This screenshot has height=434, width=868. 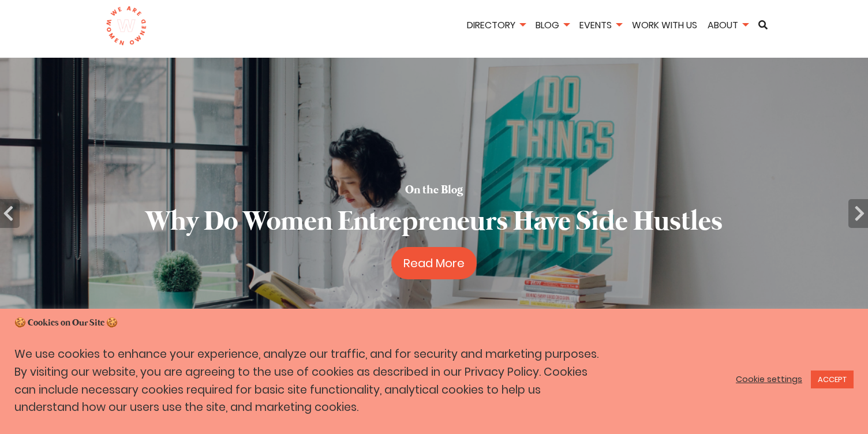 What do you see at coordinates (553, 26) in the screenshot?
I see `li: Blog` at bounding box center [553, 26].